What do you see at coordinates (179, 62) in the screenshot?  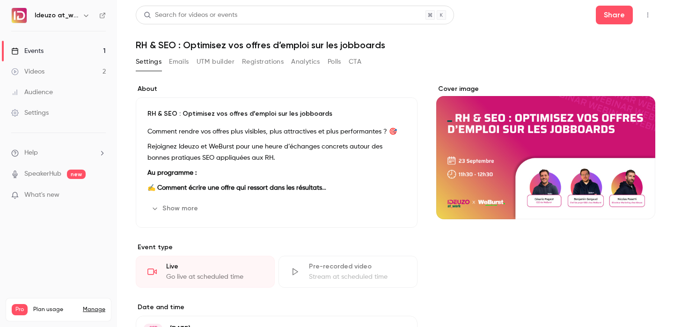 I see `button: Emails` at bounding box center [179, 62].